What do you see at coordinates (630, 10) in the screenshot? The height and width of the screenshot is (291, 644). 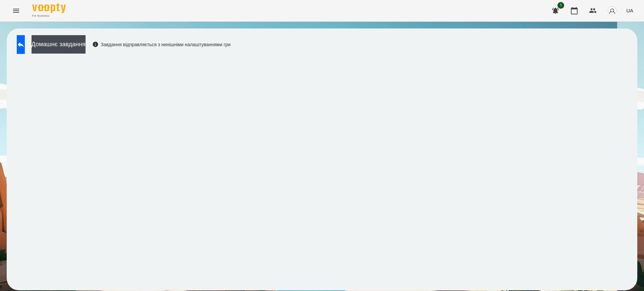 I see `button: UA` at bounding box center [630, 10].